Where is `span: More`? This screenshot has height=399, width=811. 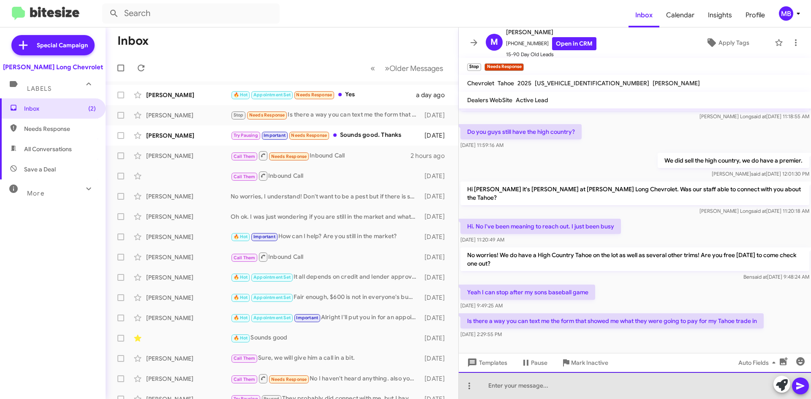
span: More is located at coordinates (35, 194).